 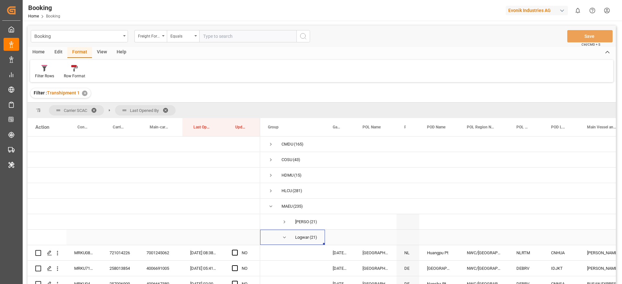 I want to click on a: Home, so click(x=33, y=16).